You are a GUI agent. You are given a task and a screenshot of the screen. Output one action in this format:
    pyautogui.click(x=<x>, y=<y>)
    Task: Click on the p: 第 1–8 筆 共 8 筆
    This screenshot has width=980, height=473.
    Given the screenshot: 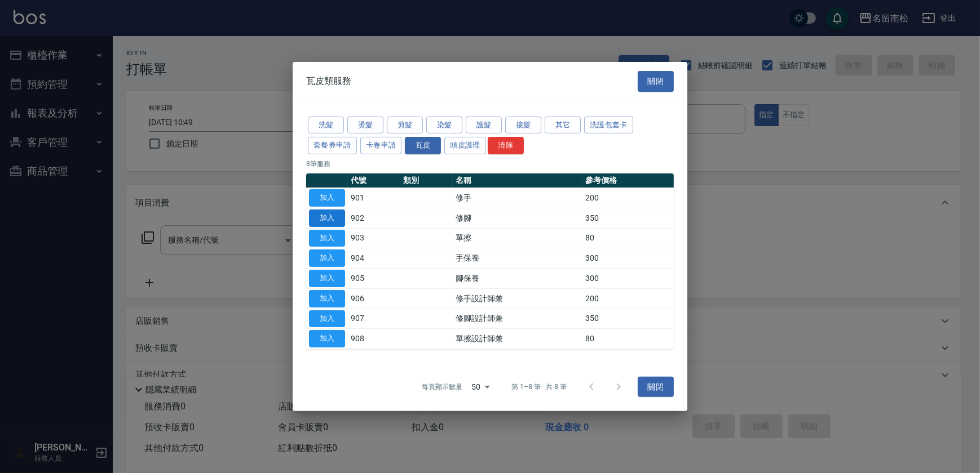 What is the action you would take?
    pyautogui.click(x=539, y=387)
    